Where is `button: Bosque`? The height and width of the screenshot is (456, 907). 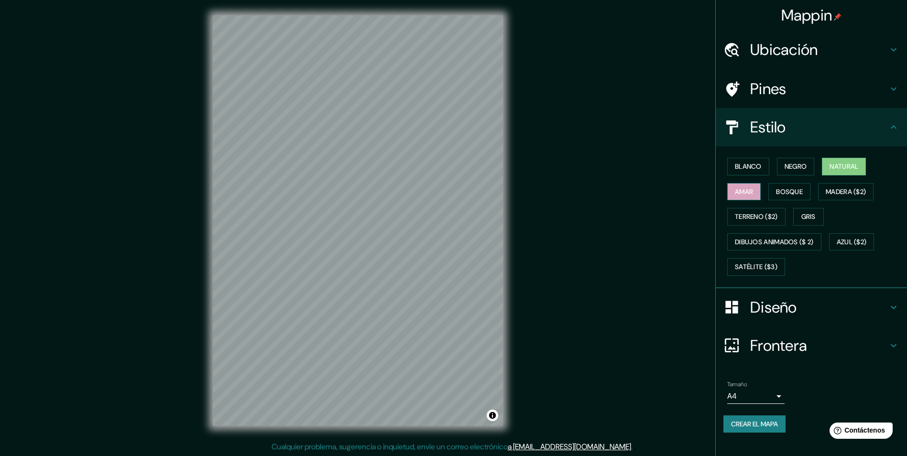 button: Bosque is located at coordinates (790, 192).